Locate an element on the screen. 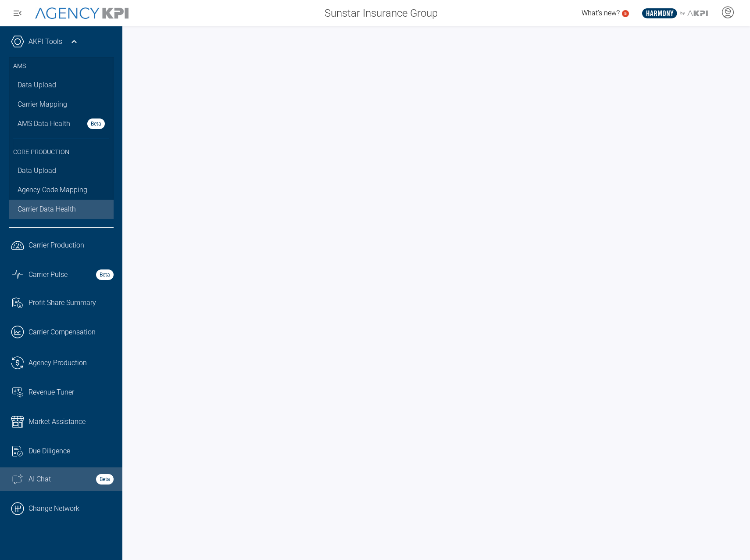 Image resolution: width=750 pixels, height=560 pixels. h3: Core Production is located at coordinates (61, 150).